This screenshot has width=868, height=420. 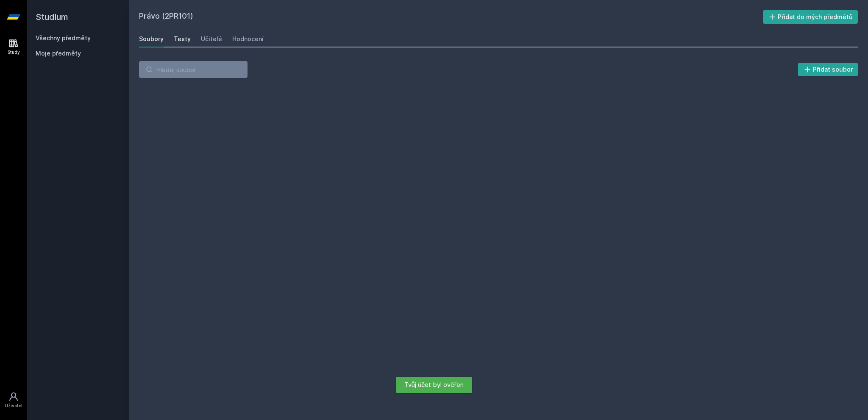 What do you see at coordinates (151, 39) in the screenshot?
I see `a: Soubory` at bounding box center [151, 39].